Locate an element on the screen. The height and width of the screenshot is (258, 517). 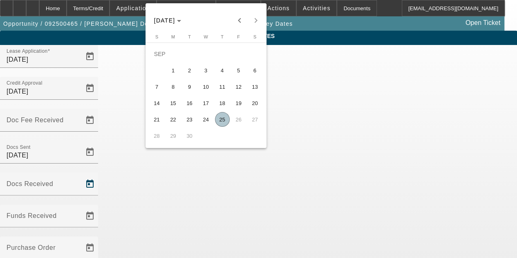
button: September 1, 2025 is located at coordinates (173, 70).